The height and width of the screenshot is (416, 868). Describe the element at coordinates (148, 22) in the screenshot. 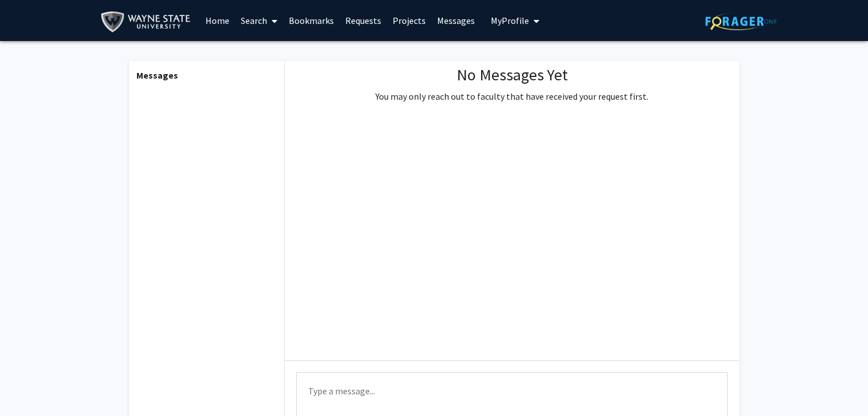

I see `img: Wayne State University Logo` at that location.